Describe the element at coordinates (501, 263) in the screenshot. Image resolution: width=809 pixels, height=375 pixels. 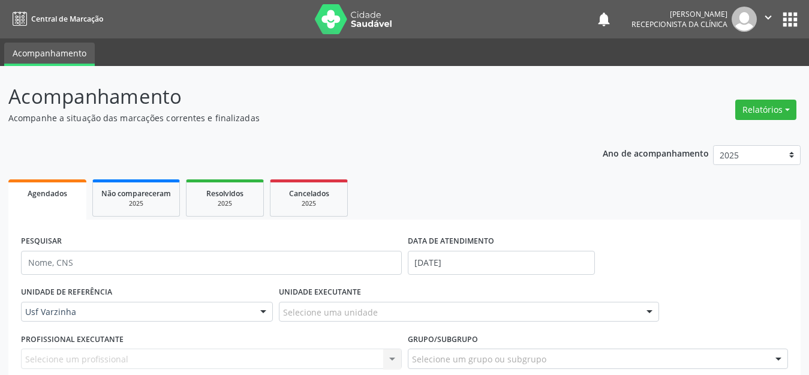
I see `input: Selecione um intervalo` at that location.